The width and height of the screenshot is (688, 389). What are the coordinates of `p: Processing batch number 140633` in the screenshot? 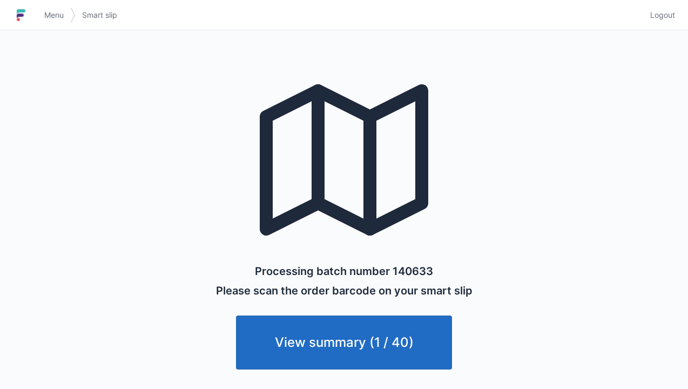 It's located at (344, 271).